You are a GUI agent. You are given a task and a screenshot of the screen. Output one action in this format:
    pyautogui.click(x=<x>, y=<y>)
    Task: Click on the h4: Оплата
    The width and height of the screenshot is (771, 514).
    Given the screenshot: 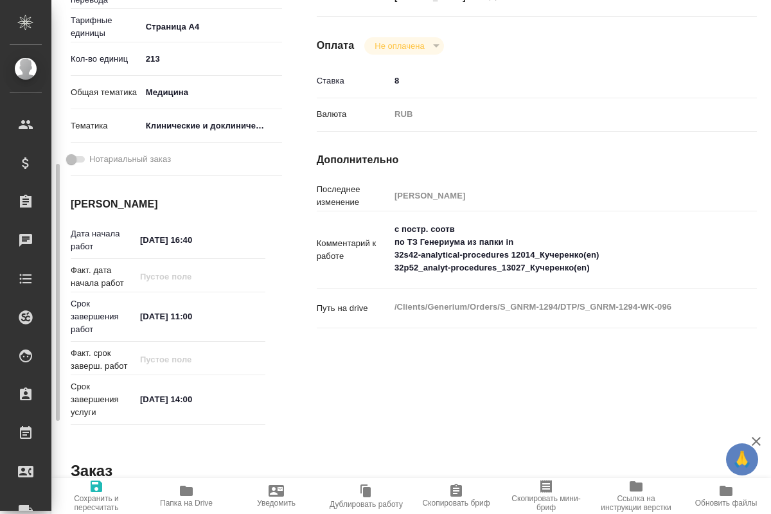 What is the action you would take?
    pyautogui.click(x=335, y=46)
    